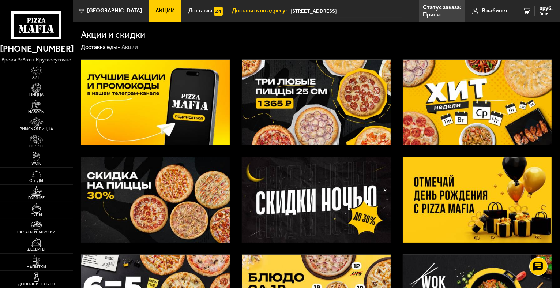  Describe the element at coordinates (261, 11) in the screenshot. I see `span: Доставить по адресу:` at that location.